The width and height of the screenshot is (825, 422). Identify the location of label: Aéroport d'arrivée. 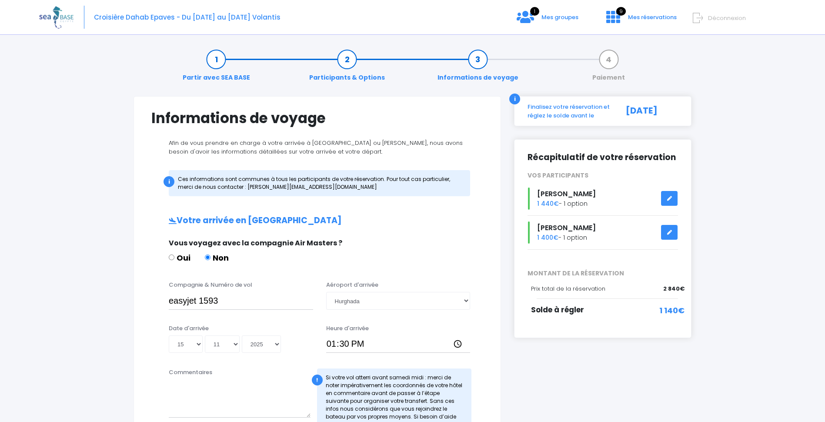
(352, 285).